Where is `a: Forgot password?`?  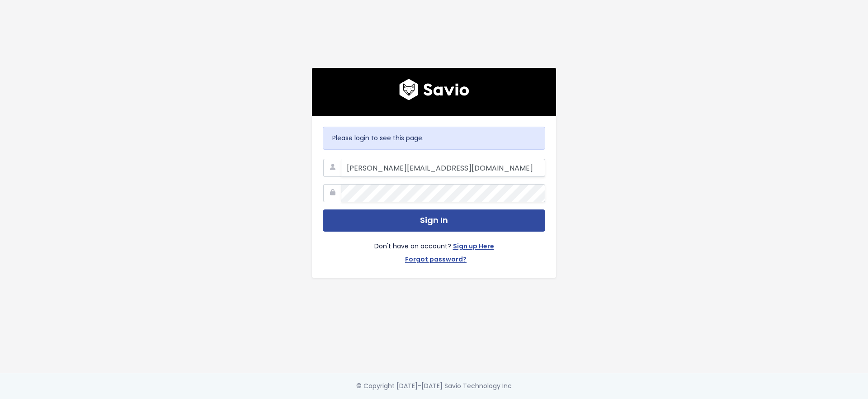
a: Forgot password? is located at coordinates (436, 260).